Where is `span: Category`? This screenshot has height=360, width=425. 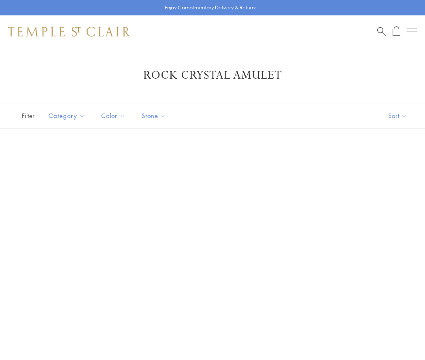
span: Category is located at coordinates (68, 115).